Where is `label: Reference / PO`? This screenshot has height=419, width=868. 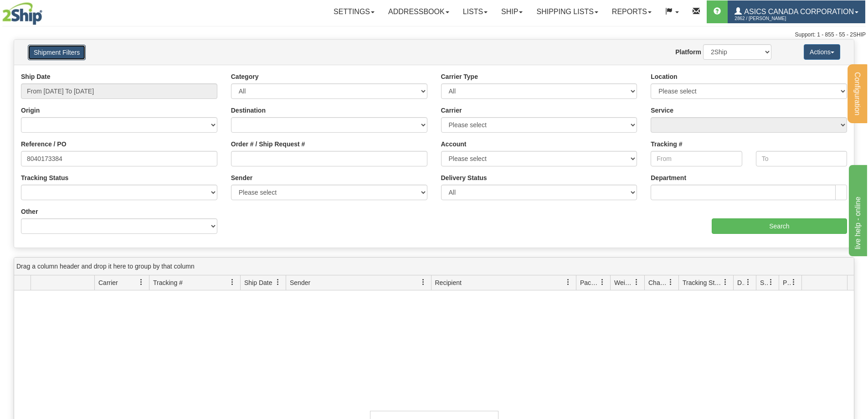 label: Reference / PO is located at coordinates (44, 144).